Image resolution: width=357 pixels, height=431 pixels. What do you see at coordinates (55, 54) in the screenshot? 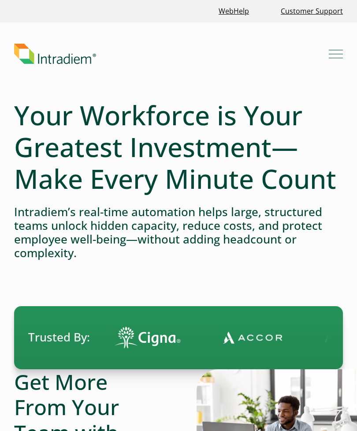
I see `img: Intradiem` at bounding box center [55, 54].